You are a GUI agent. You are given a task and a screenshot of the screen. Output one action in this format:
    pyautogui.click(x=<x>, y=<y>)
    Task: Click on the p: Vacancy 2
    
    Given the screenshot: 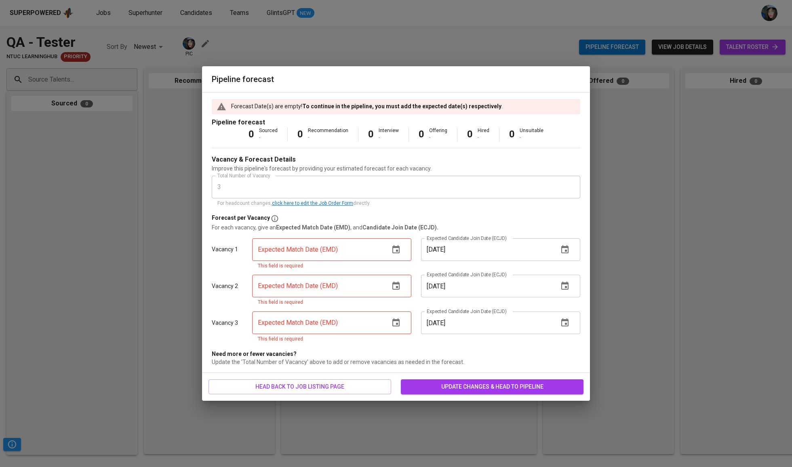 What is the action you would take?
    pyautogui.click(x=225, y=286)
    